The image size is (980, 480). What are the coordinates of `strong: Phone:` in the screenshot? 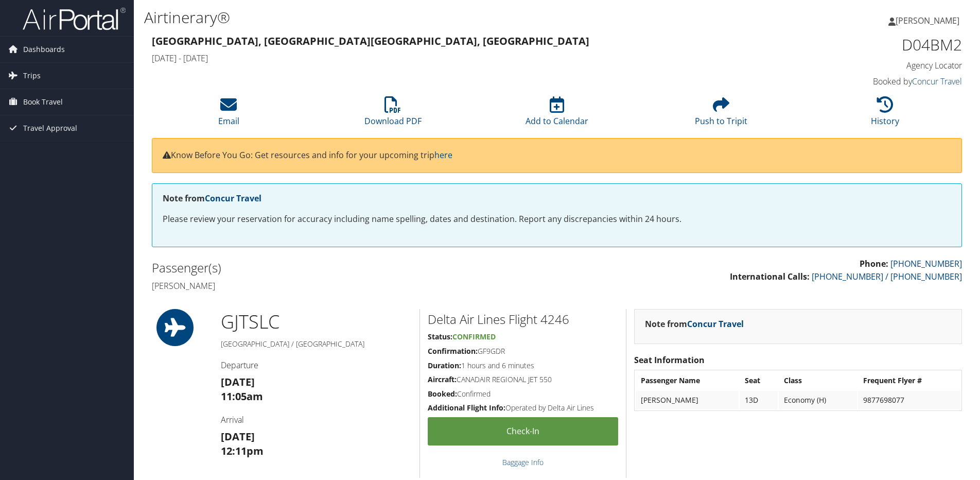 It's located at (874, 264).